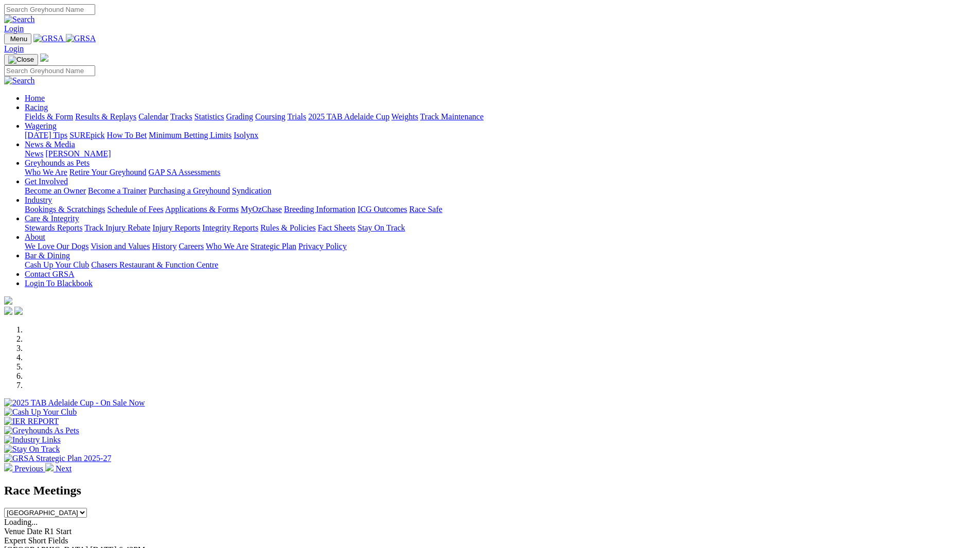 This screenshot has width=980, height=548. Describe the element at coordinates (288, 227) in the screenshot. I see `a: Rules & Policies` at that location.